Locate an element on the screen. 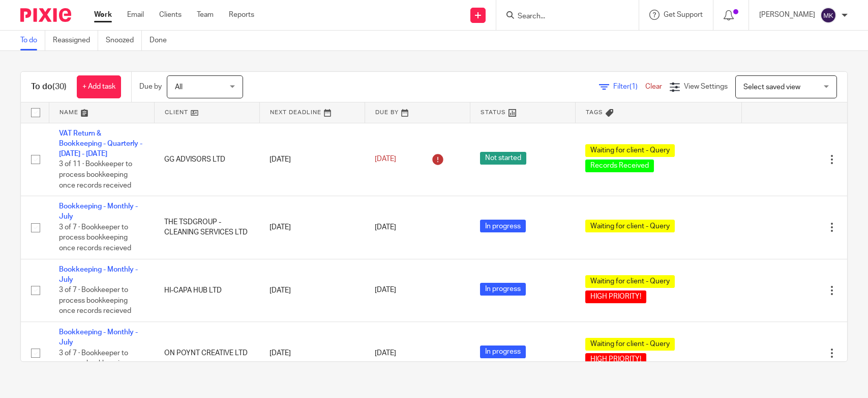 The width and height of the screenshot is (868, 398). span: Not started is located at coordinates (503, 158).